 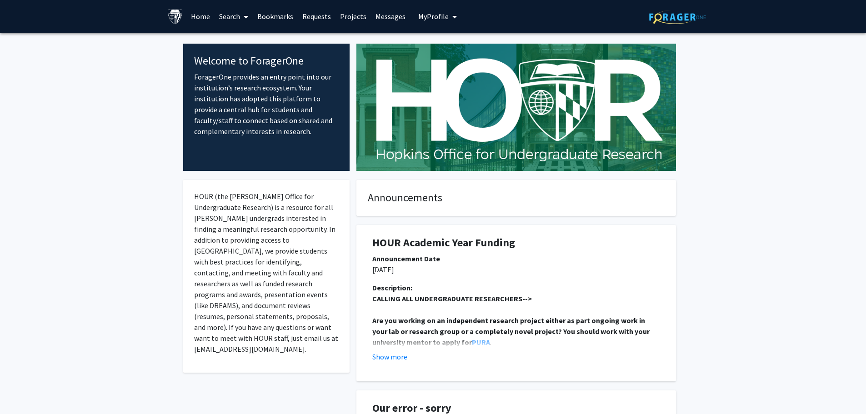 What do you see at coordinates (516, 288) in the screenshot?
I see `div: Description:` at bounding box center [516, 288].